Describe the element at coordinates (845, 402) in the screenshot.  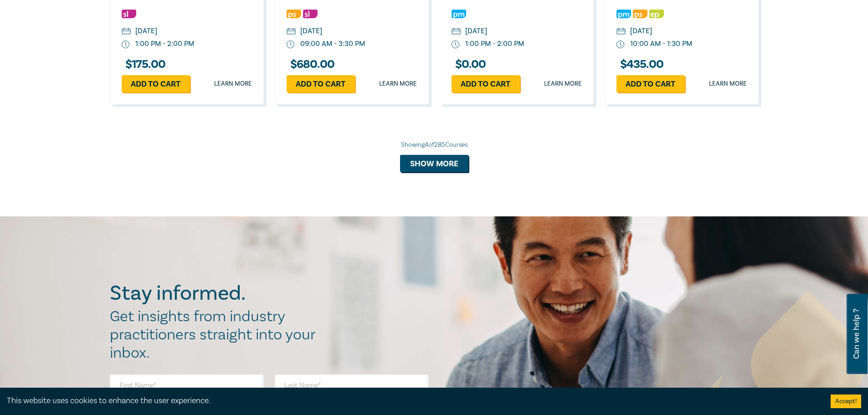
I see `button: Accept cookies` at that location.